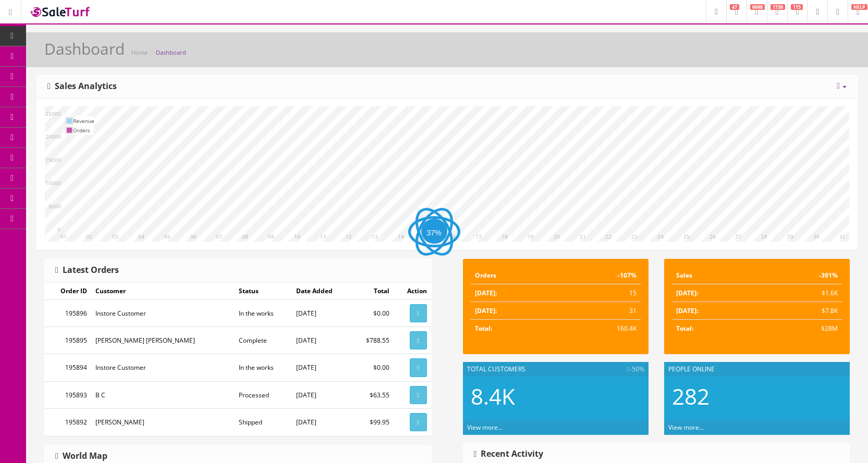 The image size is (868, 463). Describe the element at coordinates (599, 329) in the screenshot. I see `td: 160.4K` at that location.